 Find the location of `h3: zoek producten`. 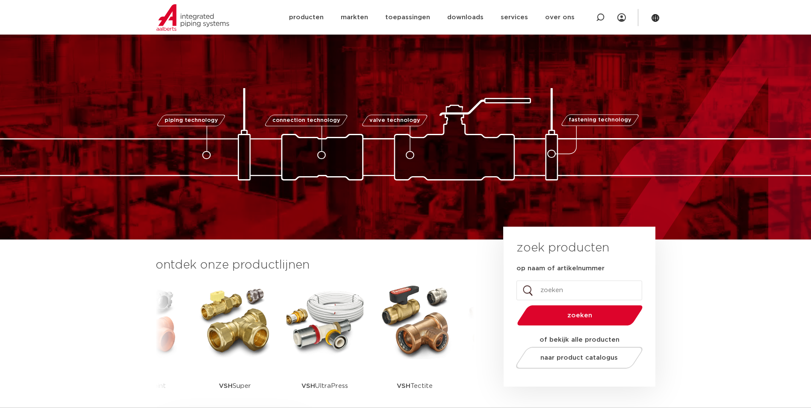

h3: zoek producten is located at coordinates (562, 248).